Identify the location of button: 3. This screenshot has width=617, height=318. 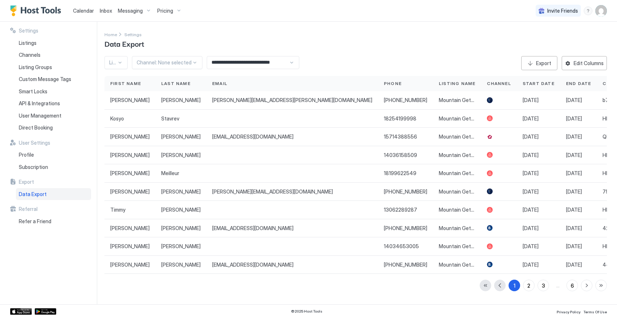
(544, 285).